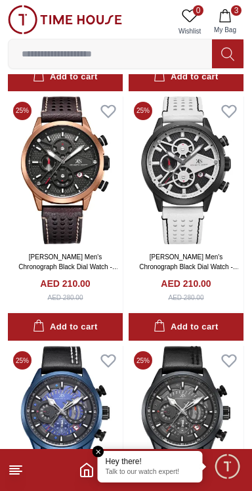  What do you see at coordinates (225, 22) in the screenshot?
I see `button: 3My Bag` at bounding box center [225, 22].